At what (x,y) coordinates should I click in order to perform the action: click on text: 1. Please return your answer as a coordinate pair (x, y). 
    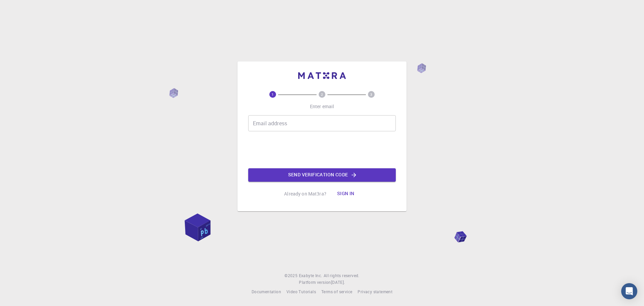
    Looking at the image, I should click on (273, 94).